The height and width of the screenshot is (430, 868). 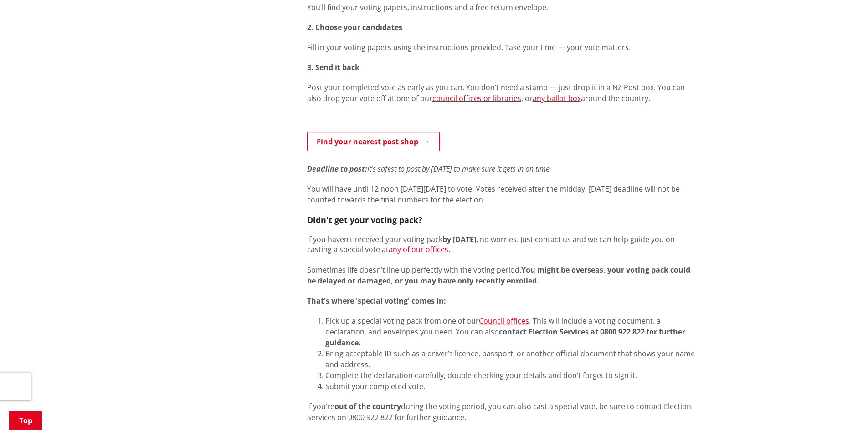 I want to click on a: Top, so click(x=26, y=421).